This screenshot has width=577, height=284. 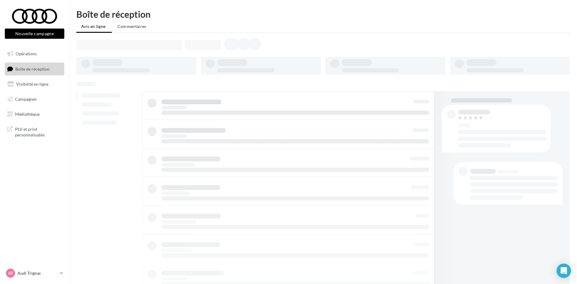 I want to click on div: Open Intercom Messenger, so click(x=564, y=271).